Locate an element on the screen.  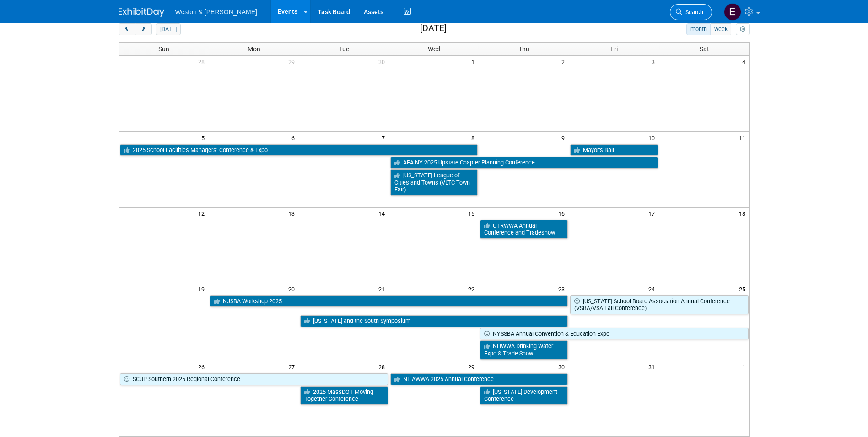
span: 14 is located at coordinates (383, 213).